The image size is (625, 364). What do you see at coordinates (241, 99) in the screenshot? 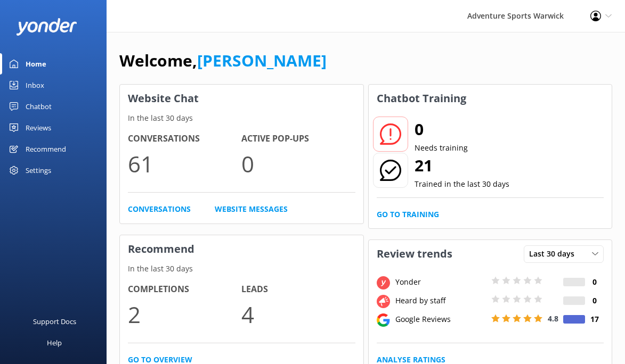
I see `h3: Website Chat` at bounding box center [241, 99].